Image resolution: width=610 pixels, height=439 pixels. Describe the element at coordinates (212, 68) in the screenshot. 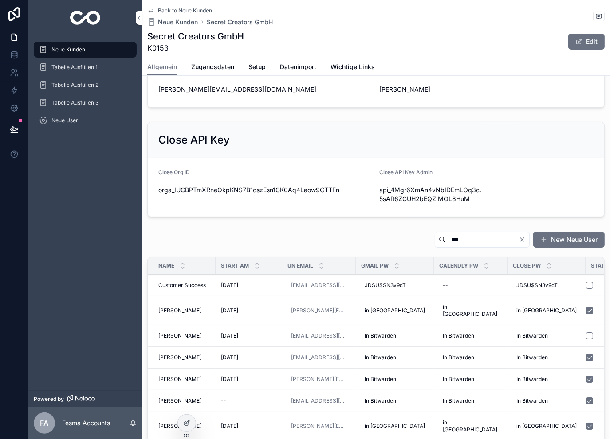

I see `a: Zugangsdaten` at that location.